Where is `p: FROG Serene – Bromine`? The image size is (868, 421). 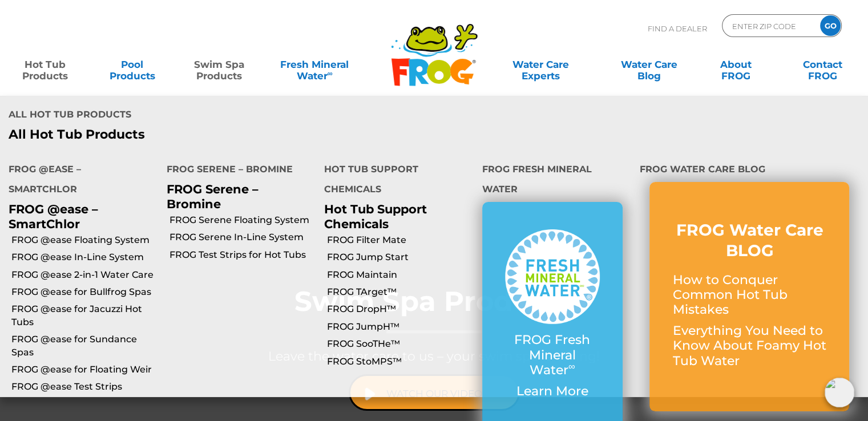
p: FROG Serene – Bromine is located at coordinates (237, 196).